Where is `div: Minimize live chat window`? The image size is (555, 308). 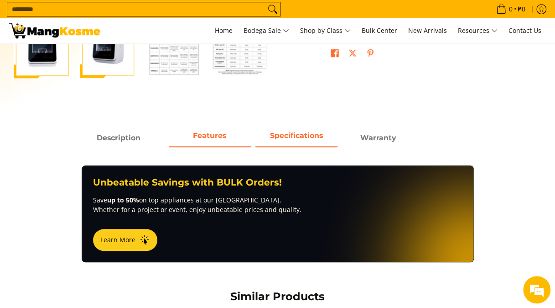 div: Minimize live chat window is located at coordinates (161, 16).